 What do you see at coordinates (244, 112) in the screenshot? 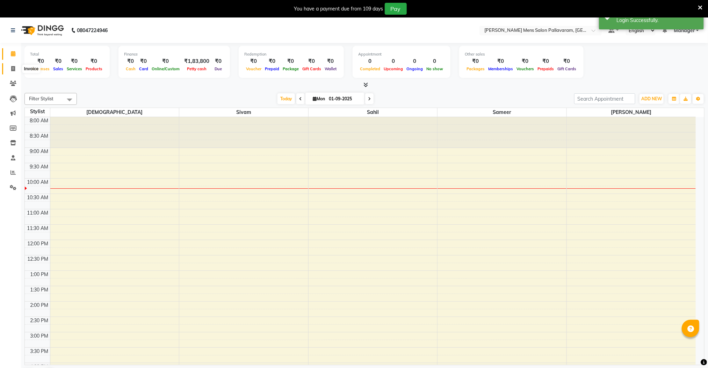
I see `span: sivam` at bounding box center [244, 112].